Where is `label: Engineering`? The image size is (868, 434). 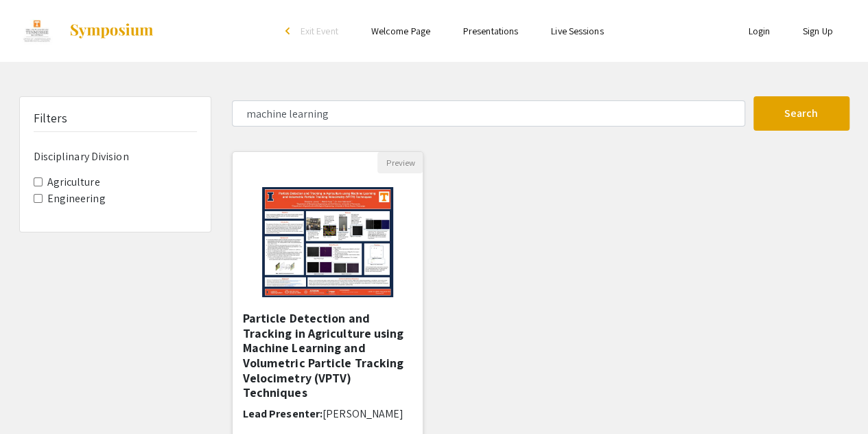 label: Engineering is located at coordinates (76, 199).